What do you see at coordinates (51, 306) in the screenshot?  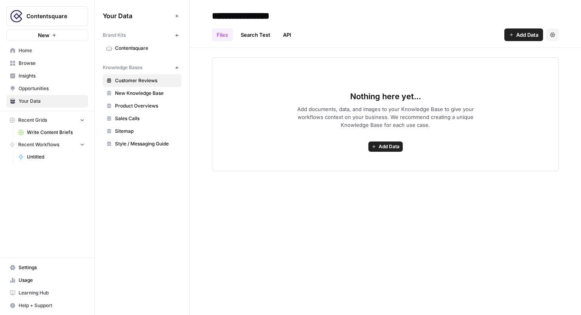 I see `span: Help + Support` at bounding box center [51, 306].